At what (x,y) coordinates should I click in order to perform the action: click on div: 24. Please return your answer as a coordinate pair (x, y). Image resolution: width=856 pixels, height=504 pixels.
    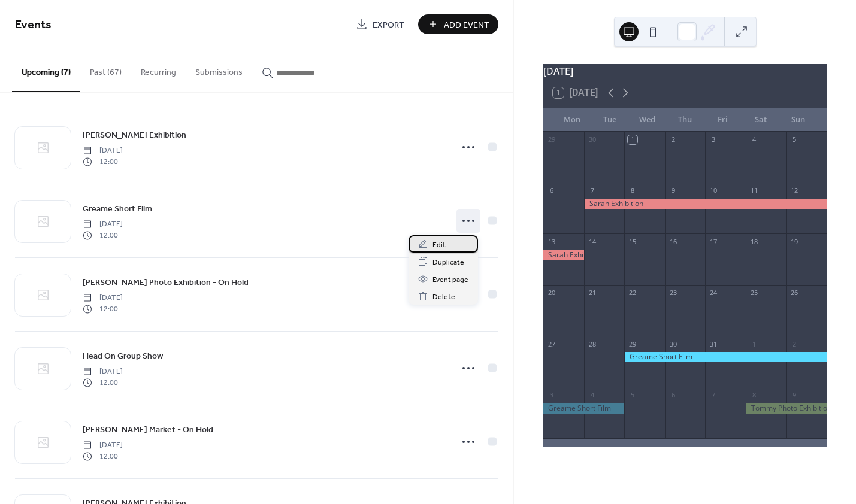
    Looking at the image, I should click on (713, 293).